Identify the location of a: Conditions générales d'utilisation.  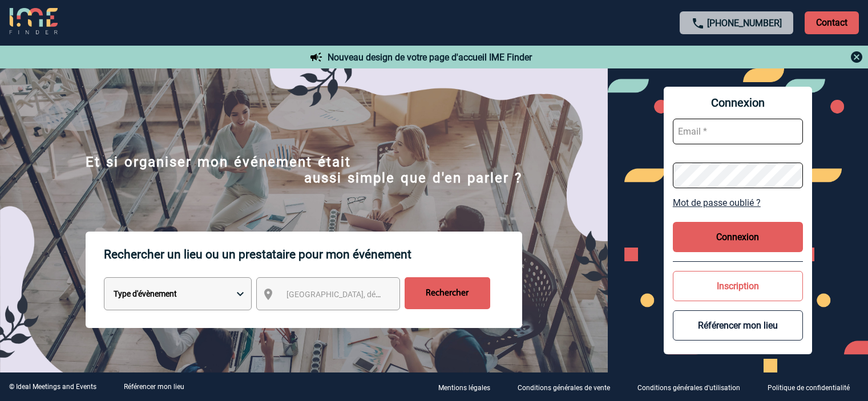
(693, 387).